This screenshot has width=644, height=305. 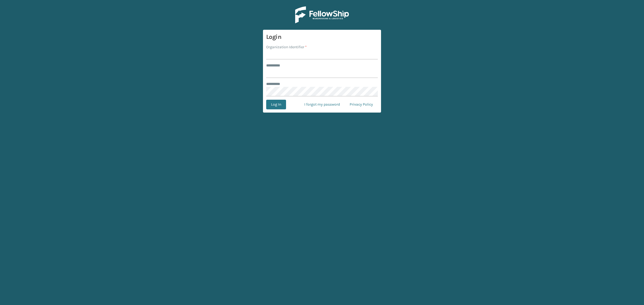 What do you see at coordinates (322, 104) in the screenshot?
I see `a: I forgot my password` at bounding box center [322, 104].